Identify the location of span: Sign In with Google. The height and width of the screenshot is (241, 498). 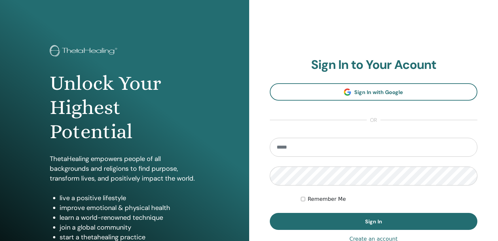
(378, 92).